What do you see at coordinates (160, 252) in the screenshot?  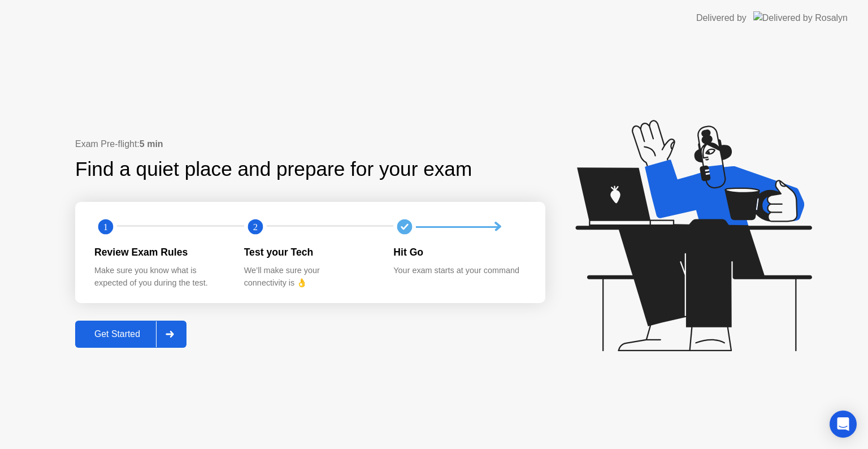 I see `div: Review Exam Rules` at bounding box center [160, 252].